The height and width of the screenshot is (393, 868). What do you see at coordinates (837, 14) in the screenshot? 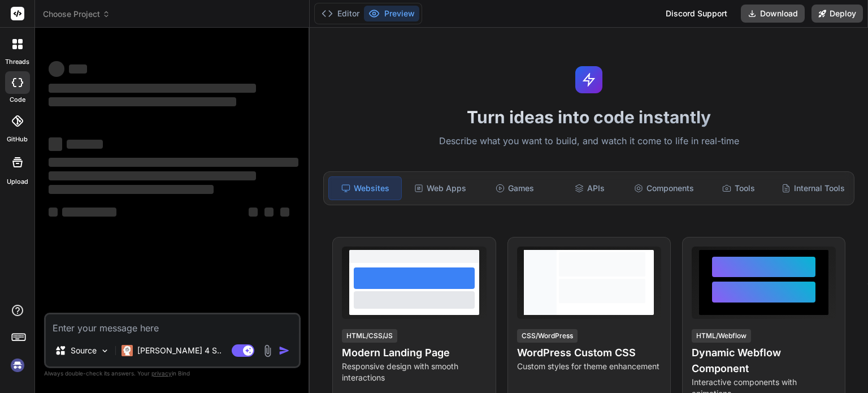
I see `button: Deploy` at bounding box center [837, 14].